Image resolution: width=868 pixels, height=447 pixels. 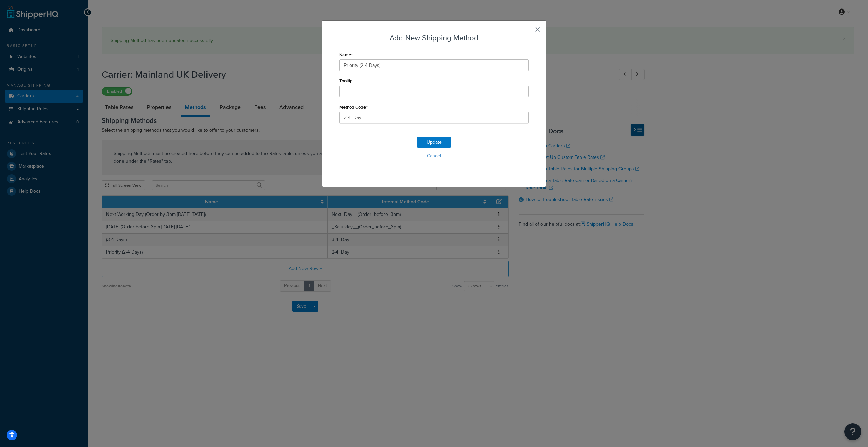 What do you see at coordinates (434, 156) in the screenshot?
I see `button: Cancel` at bounding box center [434, 156].